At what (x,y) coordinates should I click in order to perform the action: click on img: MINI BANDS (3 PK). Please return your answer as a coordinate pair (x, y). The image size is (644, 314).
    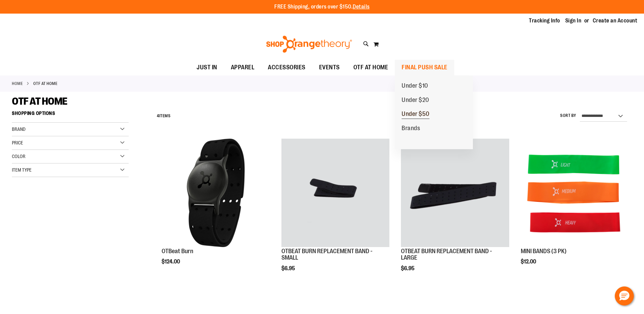
    Looking at the image, I should click on (575, 193).